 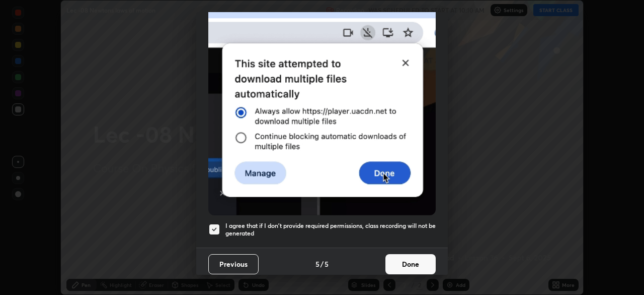 What do you see at coordinates (234, 264) in the screenshot?
I see `button: Previous` at bounding box center [234, 264].